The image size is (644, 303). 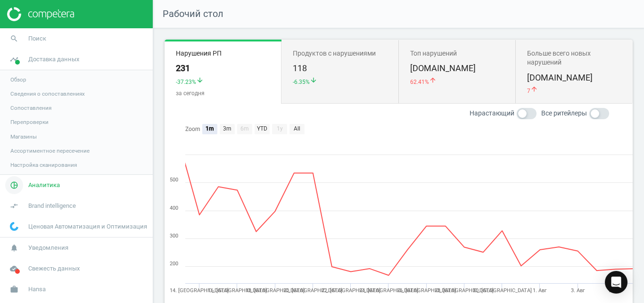 I want to click on div: Open Intercom Messenger, so click(x=616, y=282).